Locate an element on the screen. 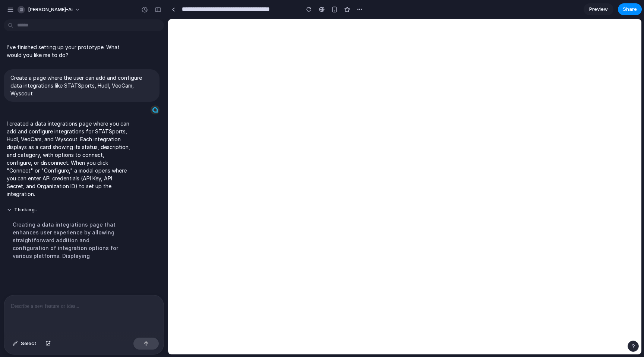  button: Select is located at coordinates (25, 343).